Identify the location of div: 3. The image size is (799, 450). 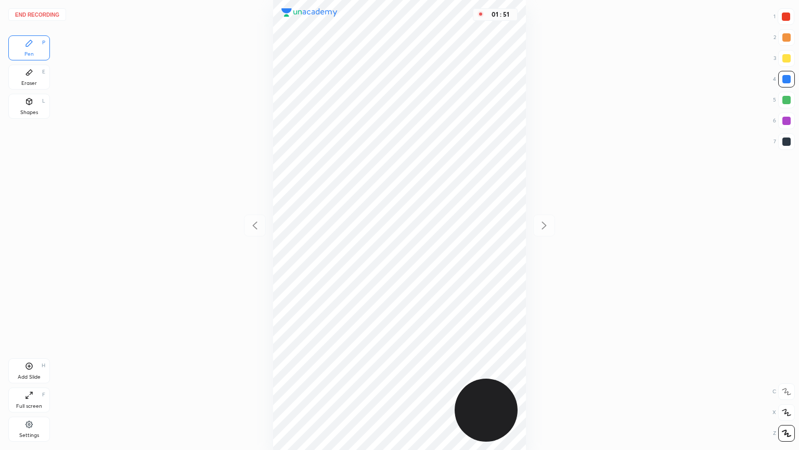
(784, 58).